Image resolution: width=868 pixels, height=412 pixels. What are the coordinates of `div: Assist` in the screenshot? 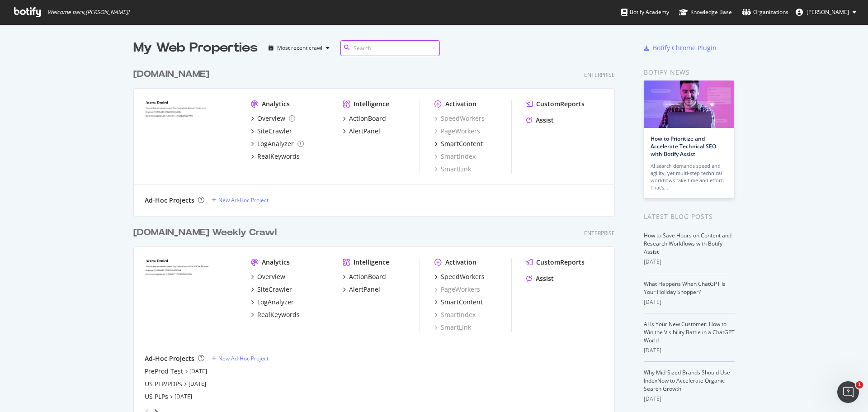 It's located at (544, 120).